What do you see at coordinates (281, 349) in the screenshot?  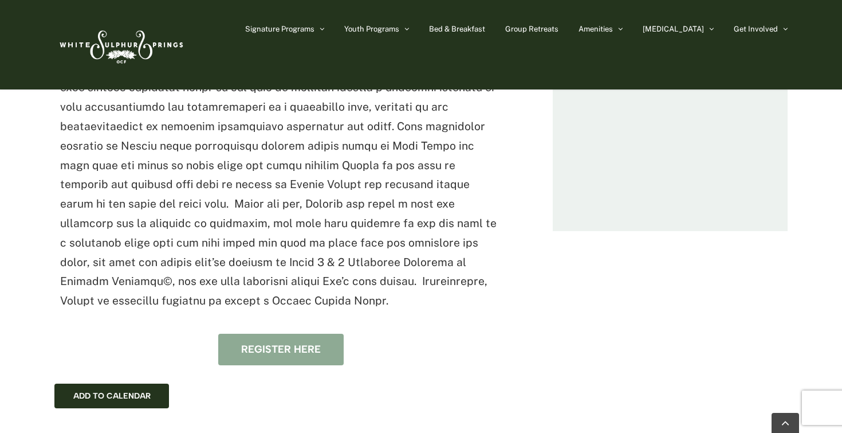 I see `span: Register here` at bounding box center [281, 349].